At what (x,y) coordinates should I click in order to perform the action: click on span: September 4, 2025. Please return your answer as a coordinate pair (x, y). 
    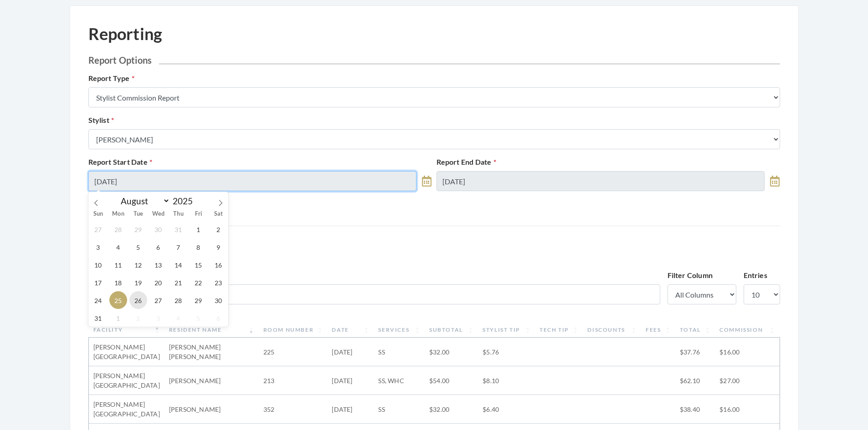
    Looking at the image, I should click on (178, 318).